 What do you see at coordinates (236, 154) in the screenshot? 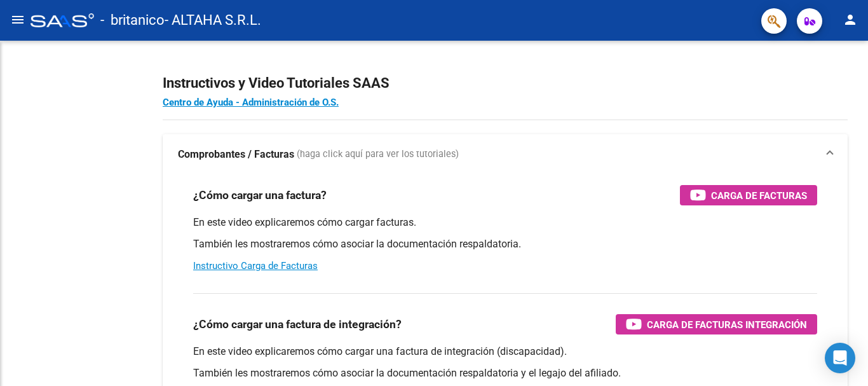
I see `strong: Comprobantes / Facturas` at bounding box center [236, 154].